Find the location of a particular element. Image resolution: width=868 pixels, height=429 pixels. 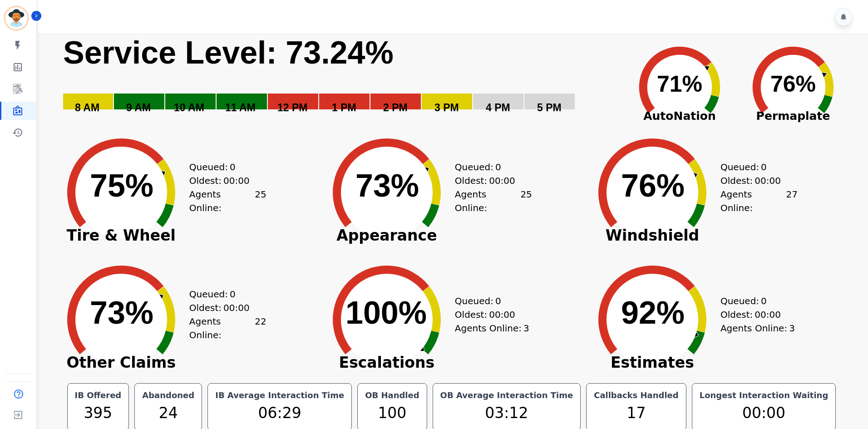

text: 12 PM is located at coordinates (292, 107).